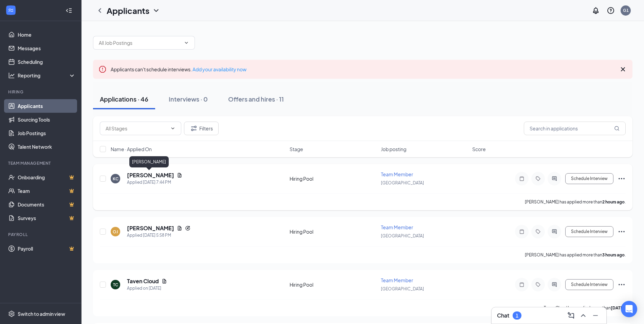 Image resolution: width=644 pixels, height=324 pixels. What do you see at coordinates (623, 70) in the screenshot?
I see `svg: Cross` at bounding box center [623, 70].